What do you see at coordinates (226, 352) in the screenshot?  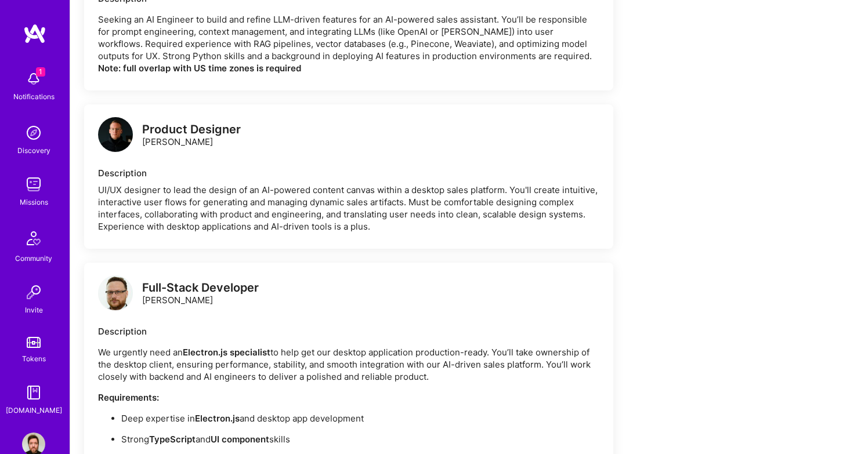 I see `strong: Electron.js specialist` at bounding box center [226, 352].